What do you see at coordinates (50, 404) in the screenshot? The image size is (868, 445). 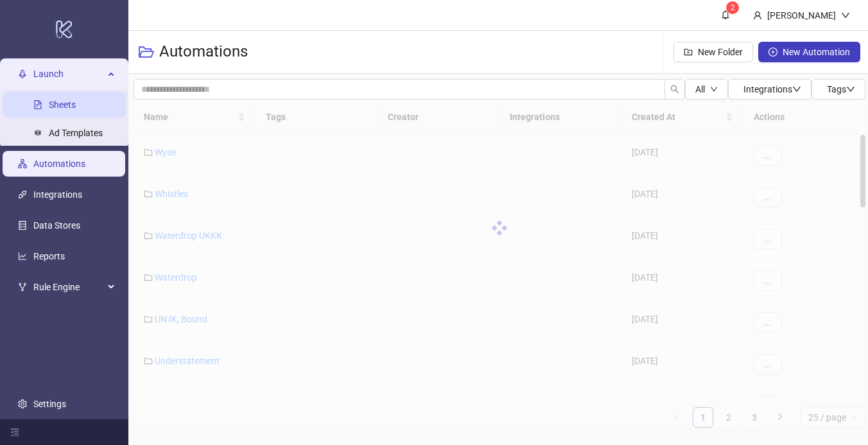 I see `a: Settings` at bounding box center [50, 404].